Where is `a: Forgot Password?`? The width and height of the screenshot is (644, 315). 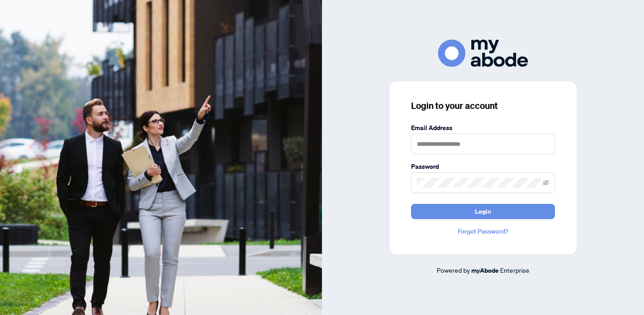 a: Forgot Password? is located at coordinates (483, 232).